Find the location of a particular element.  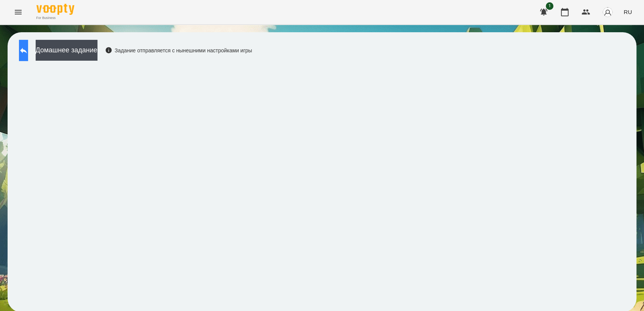

span: RU is located at coordinates (628, 12).